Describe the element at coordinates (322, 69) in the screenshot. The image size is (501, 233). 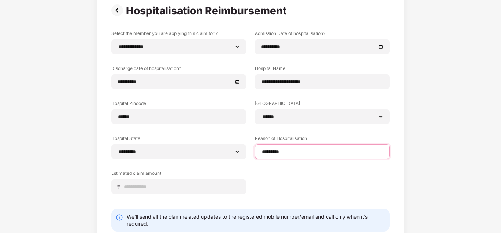
I see `label: Hospital Name` at that location.